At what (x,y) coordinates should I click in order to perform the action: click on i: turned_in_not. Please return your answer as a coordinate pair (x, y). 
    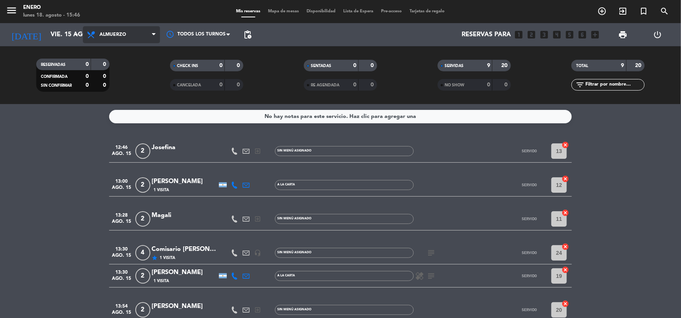
    Looking at the image, I should click on (644, 11).